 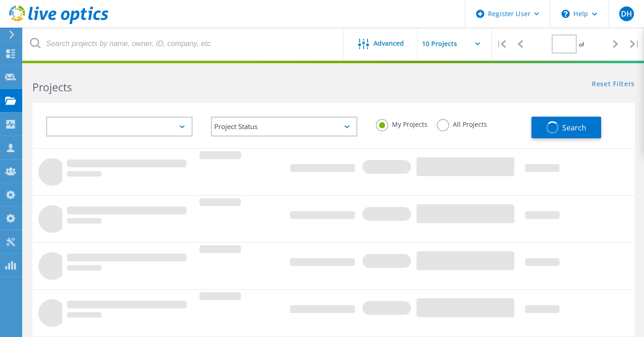 What do you see at coordinates (626, 13) in the screenshot?
I see `span: DH` at bounding box center [626, 13].